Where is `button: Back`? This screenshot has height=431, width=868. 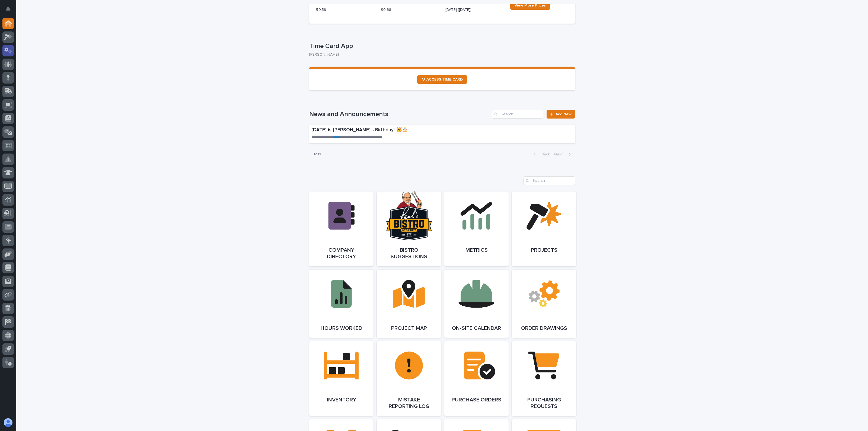 button: Back is located at coordinates (541, 154).